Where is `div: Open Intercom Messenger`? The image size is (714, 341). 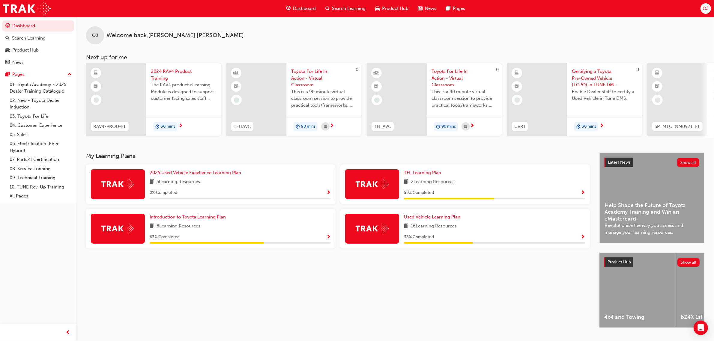 div: Open Intercom Messenger is located at coordinates (701, 328).